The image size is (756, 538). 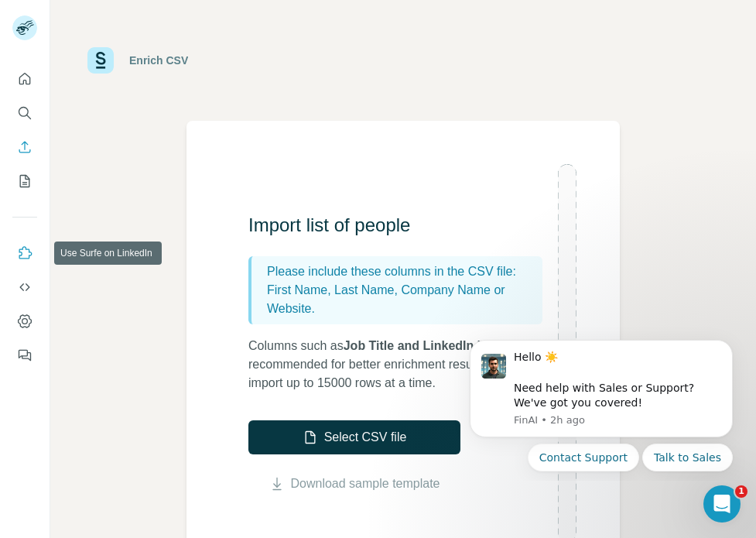 I want to click on span: Job Title and LinkedIn URL, so click(x=423, y=346).